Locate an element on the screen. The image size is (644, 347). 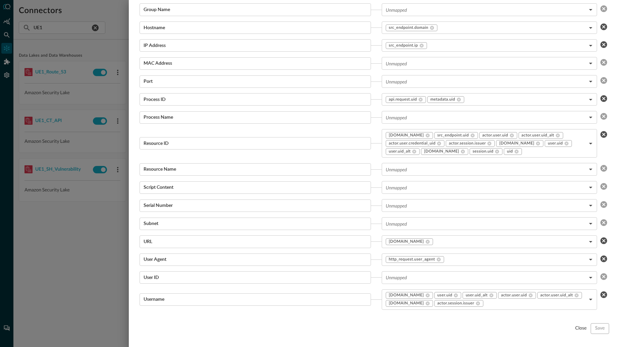
div: api.request.uid is located at coordinates (406, 100).